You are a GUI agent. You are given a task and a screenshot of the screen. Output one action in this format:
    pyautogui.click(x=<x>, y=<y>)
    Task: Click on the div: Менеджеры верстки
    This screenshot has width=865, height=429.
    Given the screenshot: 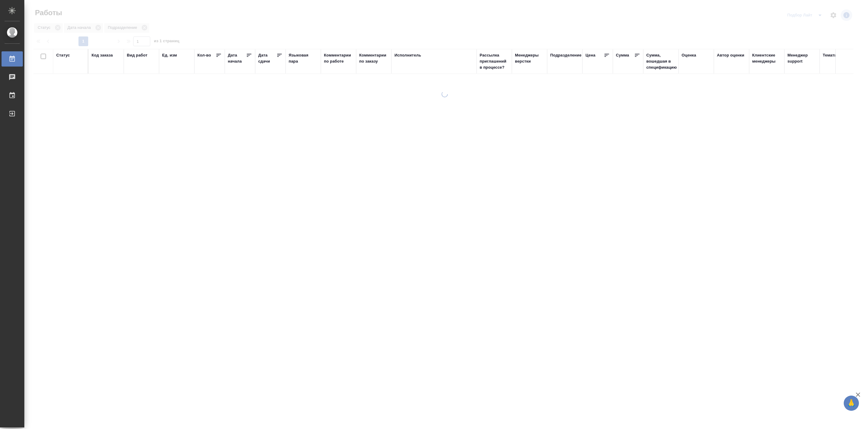 What is the action you would take?
    pyautogui.click(x=529, y=58)
    